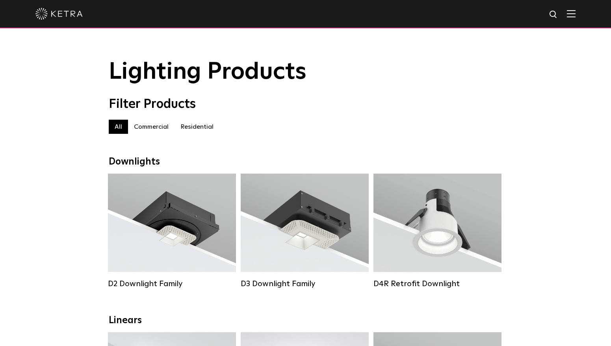 The image size is (611, 346). I want to click on div: D4R Retrofit Downlight, so click(437, 284).